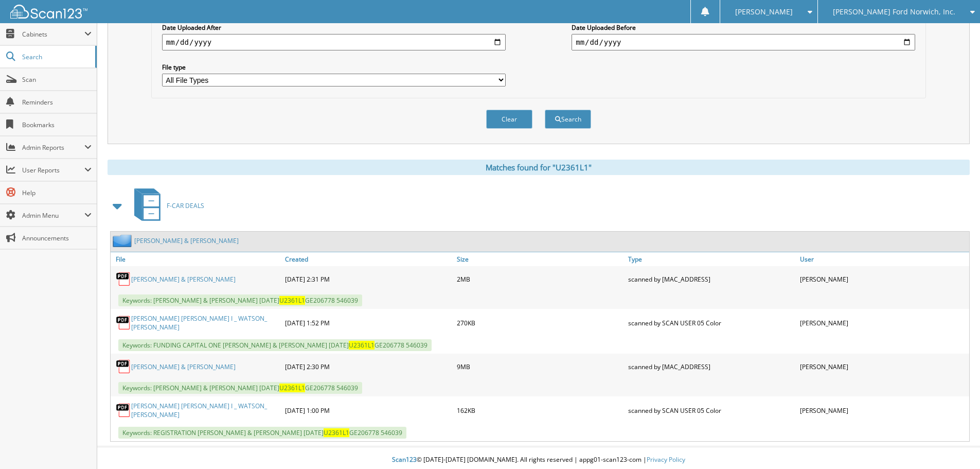  What do you see at coordinates (541, 322) in the screenshot?
I see `div: 270KB` at bounding box center [541, 322].